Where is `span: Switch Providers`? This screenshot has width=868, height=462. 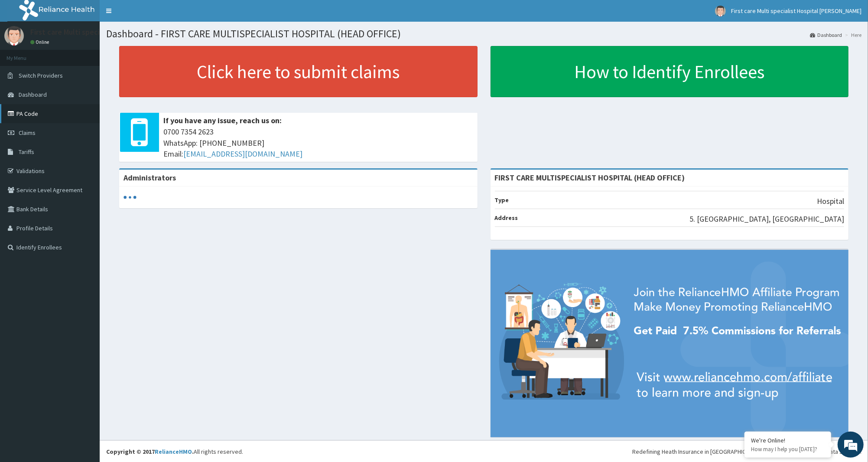 span: Switch Providers is located at coordinates (41, 76).